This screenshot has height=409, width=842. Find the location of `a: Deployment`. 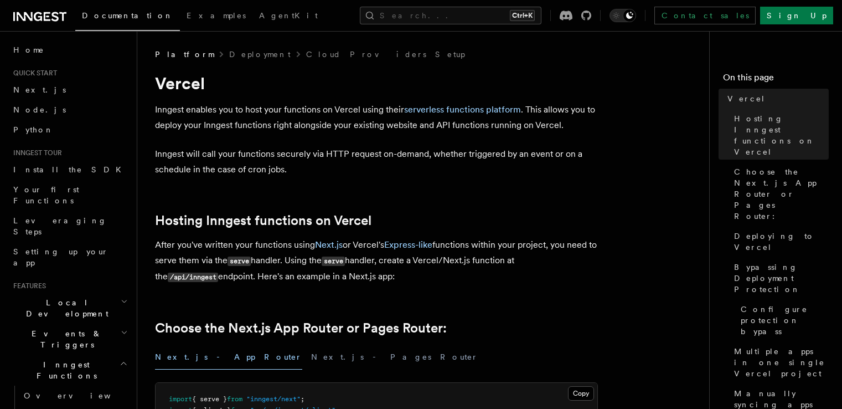

a: Deployment is located at coordinates (260, 54).